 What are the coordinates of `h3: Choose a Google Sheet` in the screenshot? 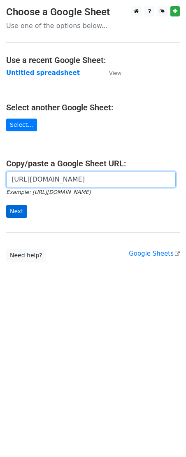 It's located at (93, 12).